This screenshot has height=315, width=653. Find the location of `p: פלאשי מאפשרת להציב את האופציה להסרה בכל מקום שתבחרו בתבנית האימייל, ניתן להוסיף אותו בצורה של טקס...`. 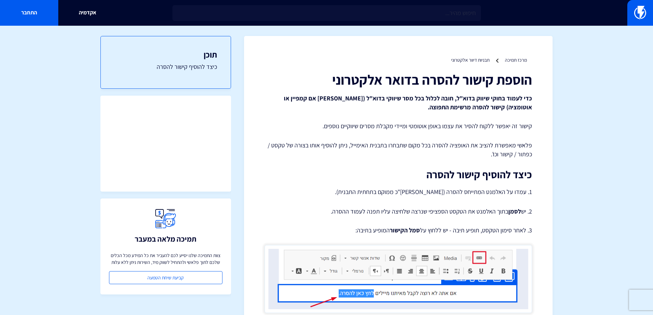

p: פלאשי מאפשרת להציב את האופציה להסרה בכל מקום שתבחרו בתבנית האימייל, ניתן להוסיף אותו בצורה של טקס... is located at coordinates (398, 149).